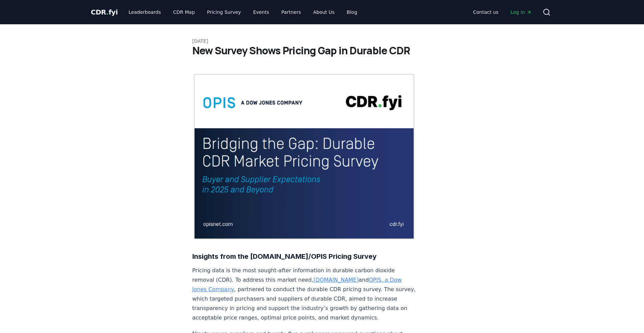 This screenshot has width=644, height=333. I want to click on a: Partners, so click(291, 12).